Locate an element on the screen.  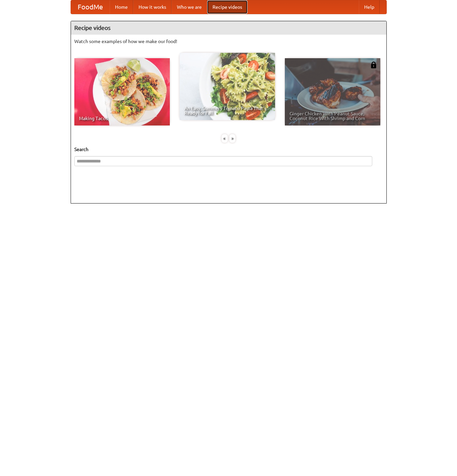
a: FoodMe is located at coordinates (90, 7).